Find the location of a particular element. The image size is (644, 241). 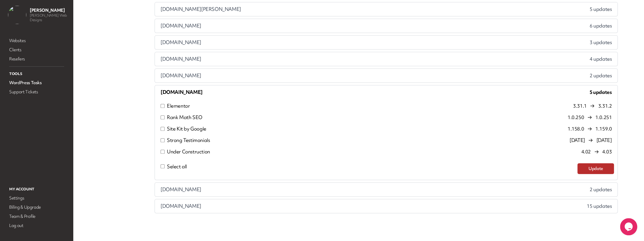

a: Websites is located at coordinates (37, 41).